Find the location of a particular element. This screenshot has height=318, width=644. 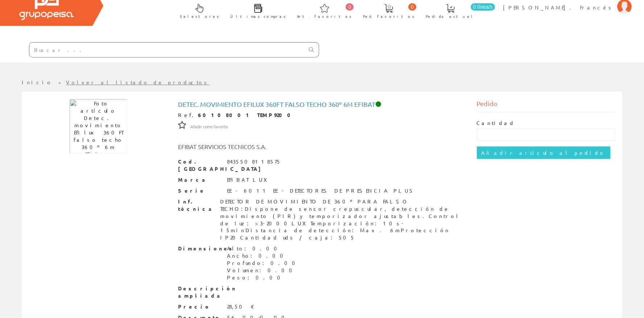

div: Peso: 0.00 is located at coordinates (264, 277).